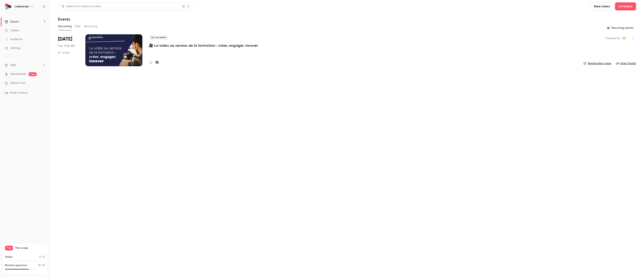  What do you see at coordinates (81, 6) in the screenshot?
I see `div: Search for videos or events` at bounding box center [81, 6].